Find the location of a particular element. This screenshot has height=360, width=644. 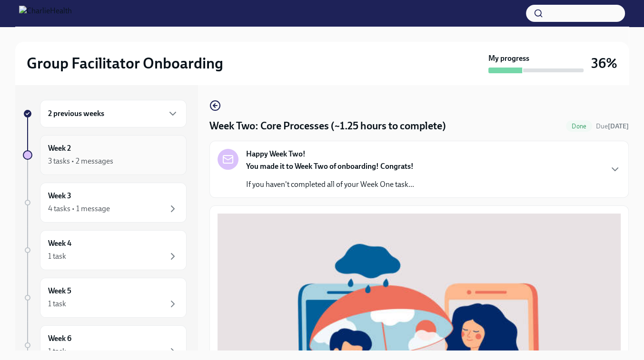

p: If you haven't completed all of your Week One task... is located at coordinates (330, 185).